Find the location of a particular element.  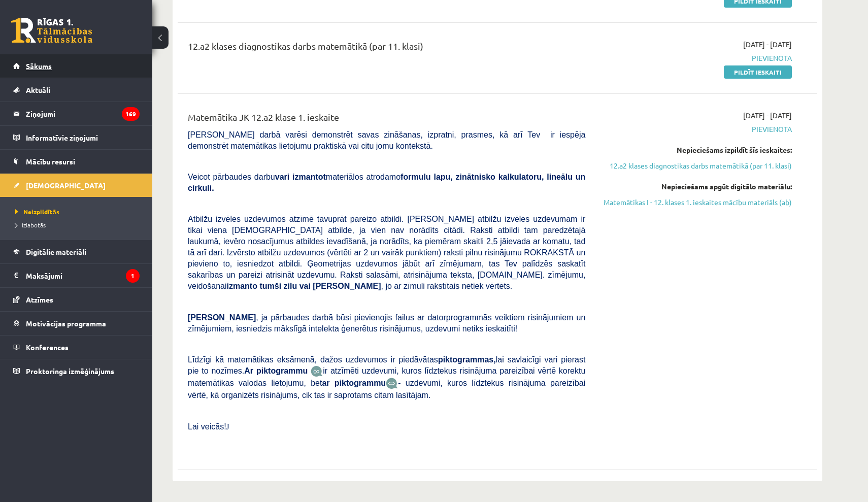

div: Nepieciešams apgūt digitālo materiālu: is located at coordinates (696, 186).